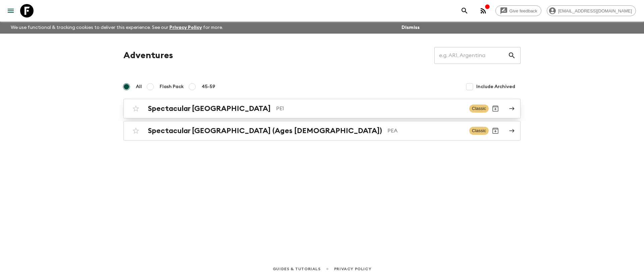 This screenshot has width=644, height=278. What do you see at coordinates (426, 131) in the screenshot?
I see `p: PEA` at bounding box center [426, 131].